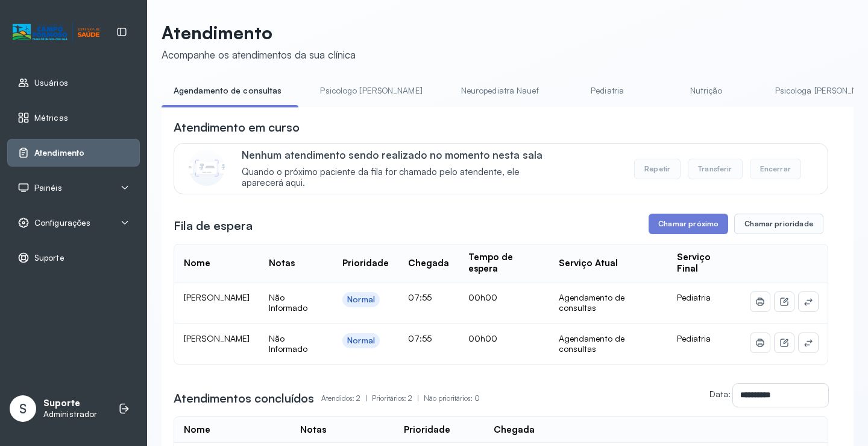 The height and width of the screenshot is (446, 868). Describe the element at coordinates (715, 169) in the screenshot. I see `button: Transferir` at that location.